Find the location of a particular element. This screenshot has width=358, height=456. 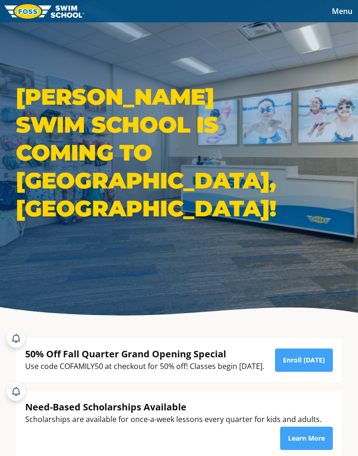

button: Toggle navigation is located at coordinates (342, 11).